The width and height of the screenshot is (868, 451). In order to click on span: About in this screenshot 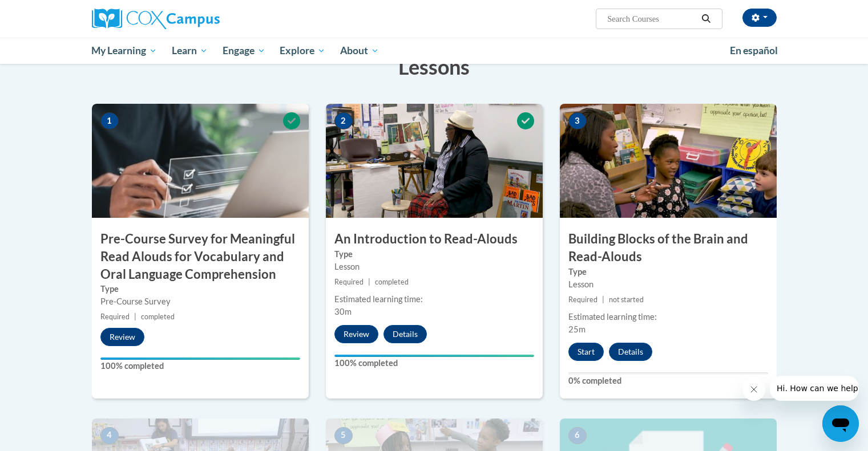, I will do `click(359, 51)`.